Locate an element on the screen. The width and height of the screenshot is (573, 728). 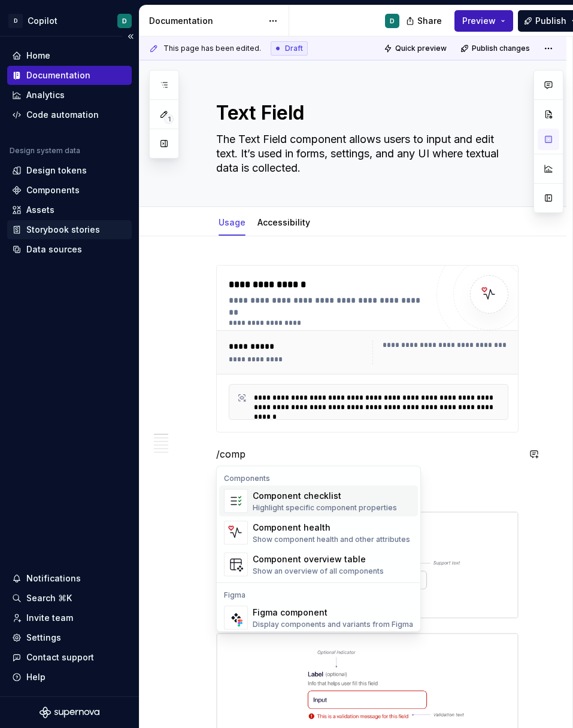
a: Home is located at coordinates (69, 56).